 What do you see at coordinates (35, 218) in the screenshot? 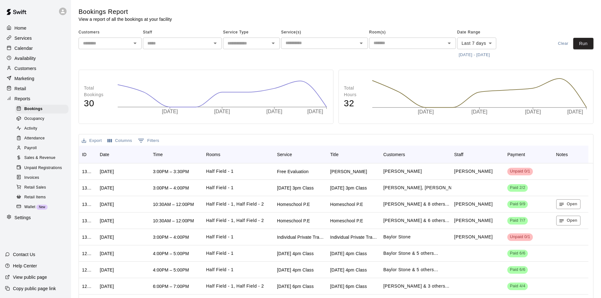
I see `a: Settings` at bounding box center [35, 218].